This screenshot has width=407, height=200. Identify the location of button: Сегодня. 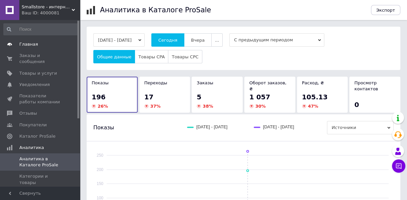
(168, 40).